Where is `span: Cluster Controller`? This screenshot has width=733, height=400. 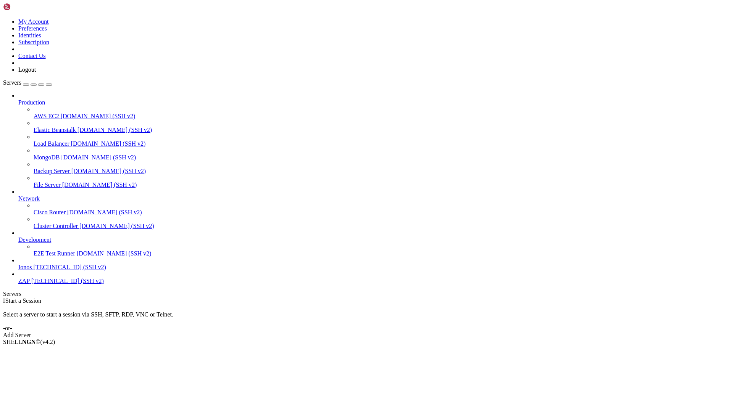 span: Cluster Controller is located at coordinates (56, 226).